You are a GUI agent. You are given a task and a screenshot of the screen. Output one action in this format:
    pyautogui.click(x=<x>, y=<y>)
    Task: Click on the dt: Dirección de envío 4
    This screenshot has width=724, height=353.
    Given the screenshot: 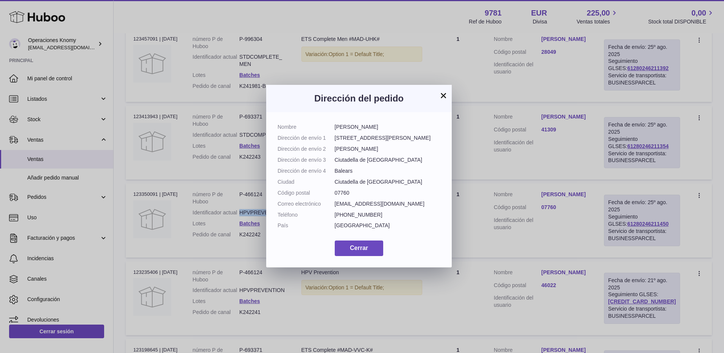 What is the action you would take?
    pyautogui.click(x=306, y=171)
    